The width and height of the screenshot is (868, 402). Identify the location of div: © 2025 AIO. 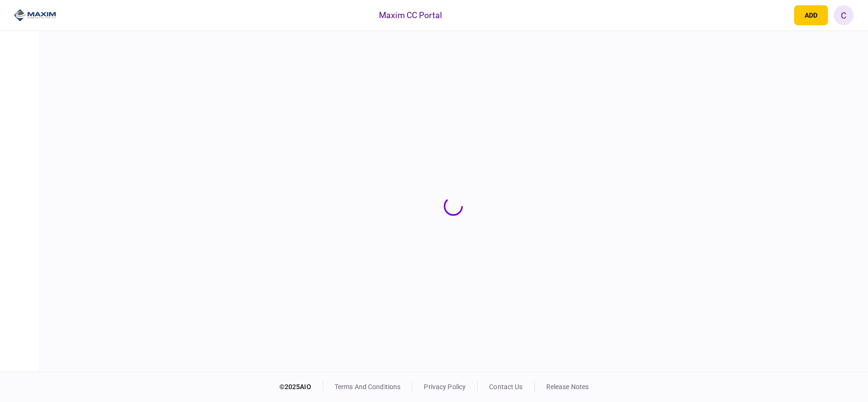
(301, 387).